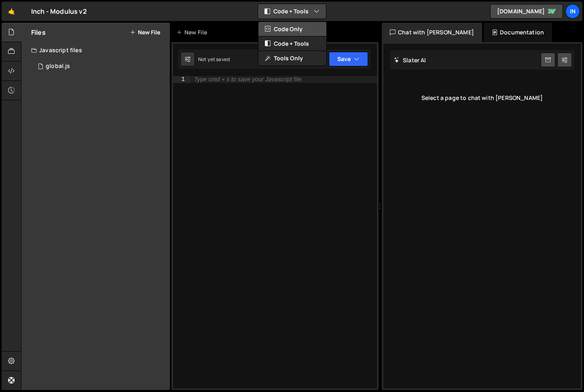 Image resolution: width=584 pixels, height=392 pixels. Describe the element at coordinates (573, 11) in the screenshot. I see `div: In` at that location.